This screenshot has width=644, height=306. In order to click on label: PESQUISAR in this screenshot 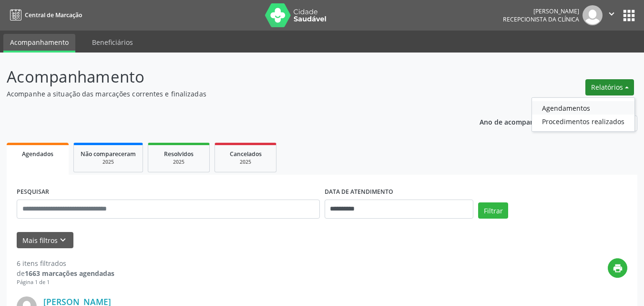, I will do `click(33, 192)`.